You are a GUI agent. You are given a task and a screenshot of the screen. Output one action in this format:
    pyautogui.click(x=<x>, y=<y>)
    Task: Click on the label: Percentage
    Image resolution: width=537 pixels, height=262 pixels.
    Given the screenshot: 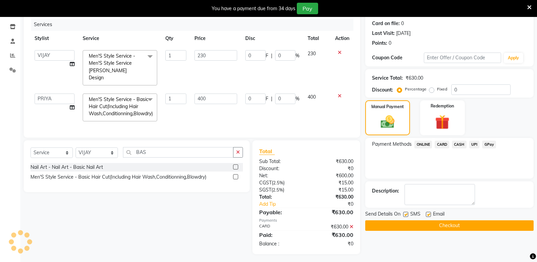 What is the action you would take?
    pyautogui.click(x=416, y=89)
    